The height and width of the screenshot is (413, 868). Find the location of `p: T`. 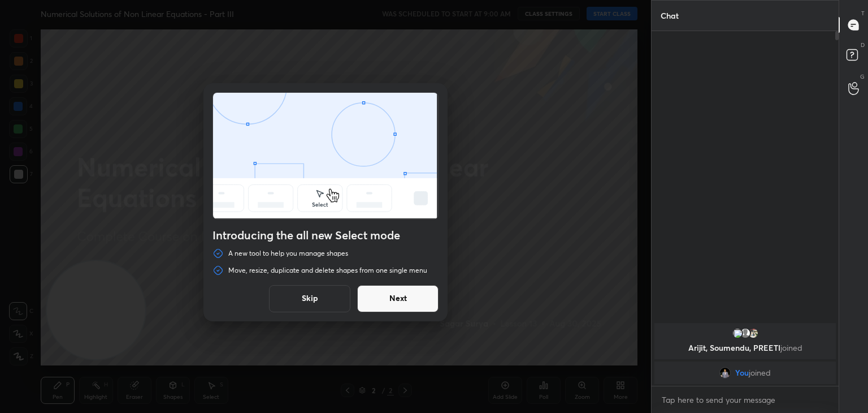

p: T is located at coordinates (862, 13).